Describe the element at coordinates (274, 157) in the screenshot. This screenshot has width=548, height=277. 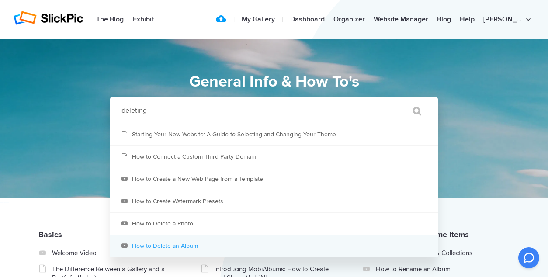
I see `a: How to Connect a Custom Third-Party Domain` at that location.